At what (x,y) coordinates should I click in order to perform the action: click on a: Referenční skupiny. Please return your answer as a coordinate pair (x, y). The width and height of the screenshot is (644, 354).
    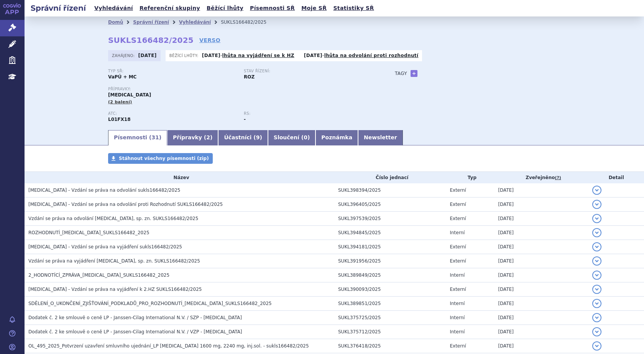
    Looking at the image, I should click on (170, 8).